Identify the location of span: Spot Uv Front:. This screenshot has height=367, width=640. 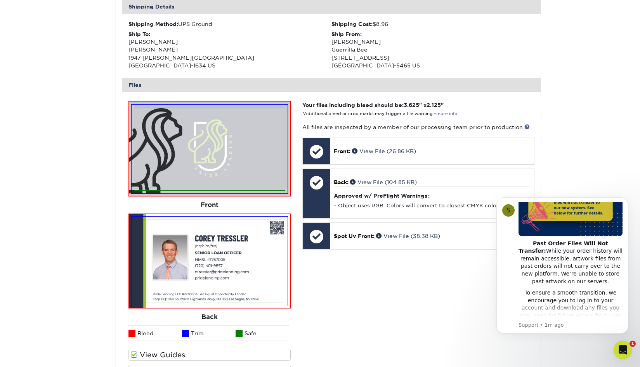
(354, 236).